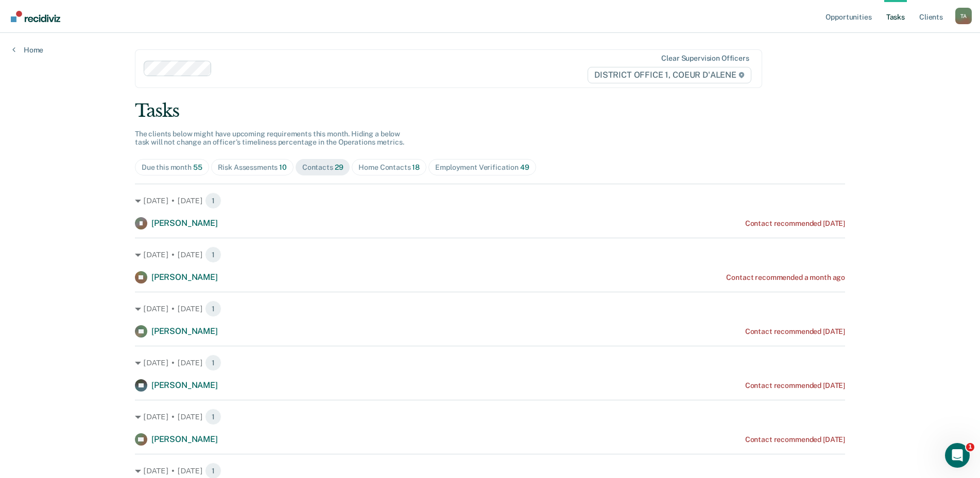 Image resolution: width=980 pixels, height=478 pixels. What do you see at coordinates (28, 50) in the screenshot?
I see `a: Home` at bounding box center [28, 50].